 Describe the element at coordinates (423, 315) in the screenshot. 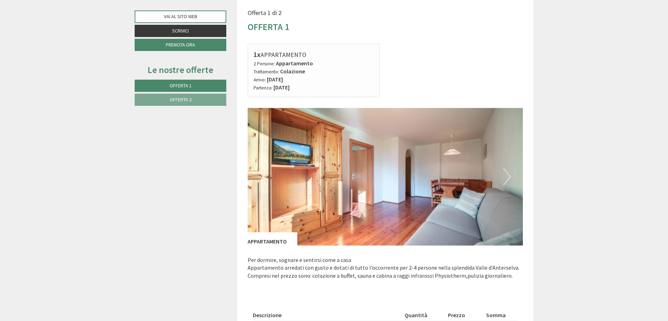

I see `th: Quantità` at that location.